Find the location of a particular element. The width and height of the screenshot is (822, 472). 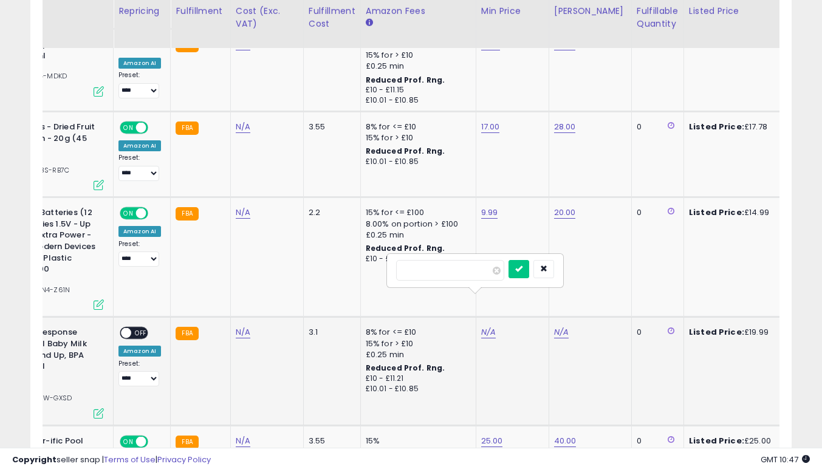

a: 17.00 is located at coordinates (490, 127).